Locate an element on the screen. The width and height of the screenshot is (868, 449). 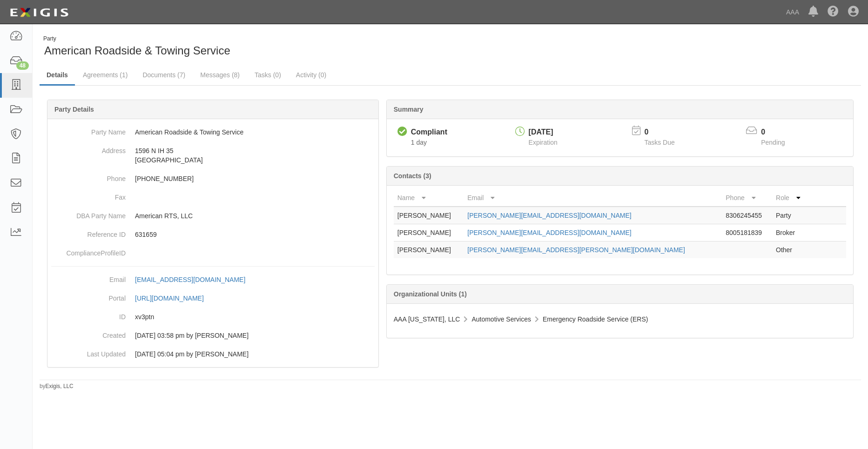
p: American RTS, LLC is located at coordinates (255, 216).